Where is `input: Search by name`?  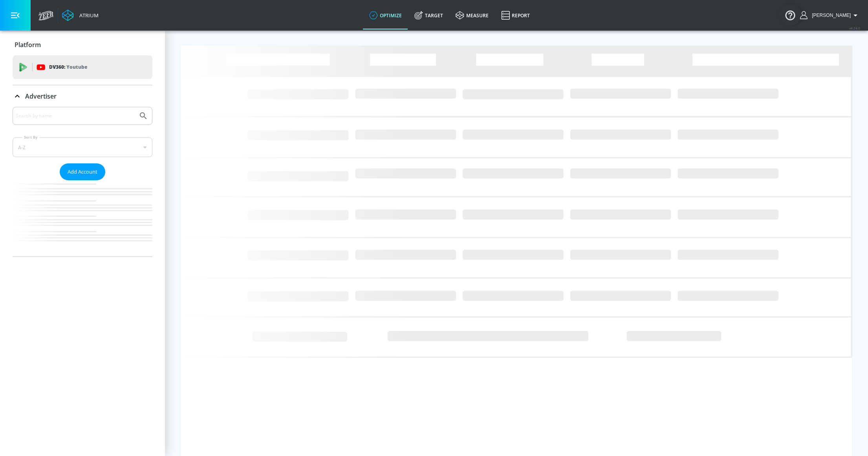 input: Search by name is located at coordinates (75, 116).